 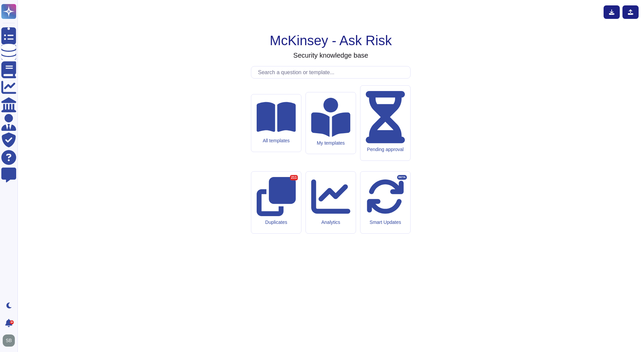 What do you see at coordinates (402, 177) in the screenshot?
I see `div: BETA` at bounding box center [402, 177].